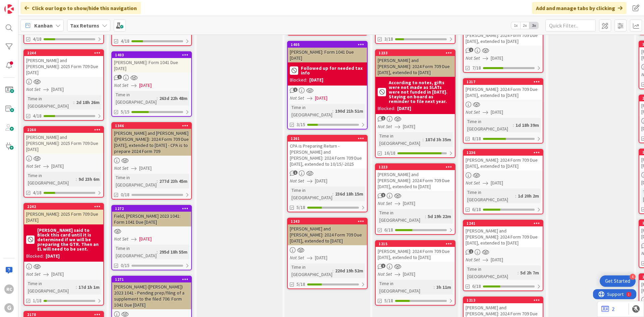 The width and height of the screenshot is (644, 317). I want to click on span: 3x, so click(534, 25).